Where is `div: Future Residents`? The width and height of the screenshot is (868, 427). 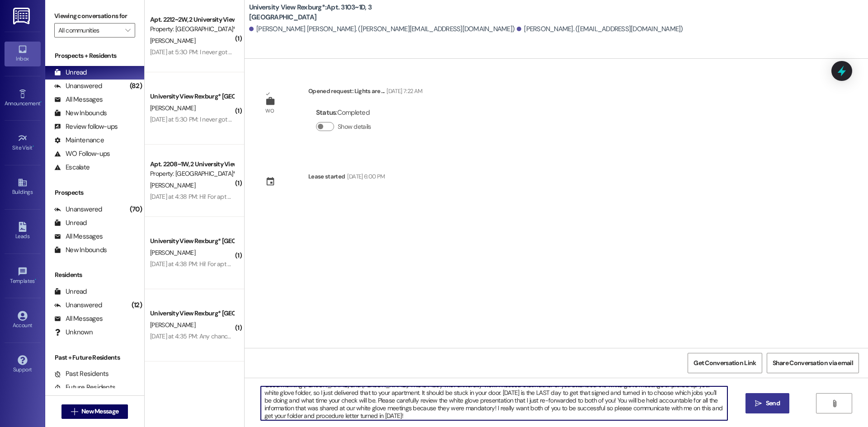
div: Future Residents is located at coordinates (85, 387).